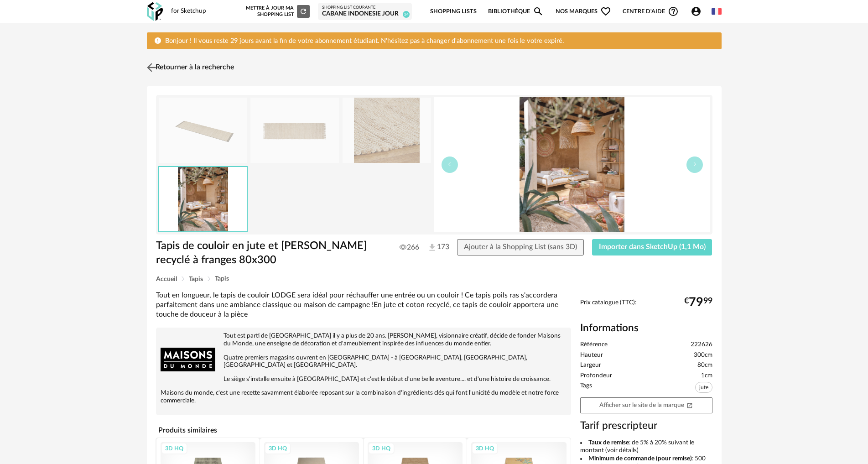 The image size is (868, 464). What do you see at coordinates (295, 130) in the screenshot?
I see `img: tapis-de-couloir-en-jute-et-coton-recycle-a-franges-80x300-1000-11-37-222626_1.jpg` at bounding box center [295, 130].